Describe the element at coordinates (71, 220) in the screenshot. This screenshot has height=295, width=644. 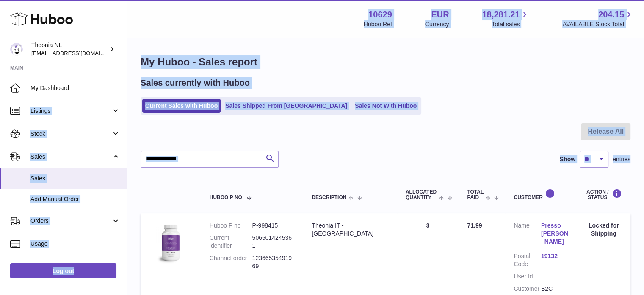
I see `span: Orders` at that location.